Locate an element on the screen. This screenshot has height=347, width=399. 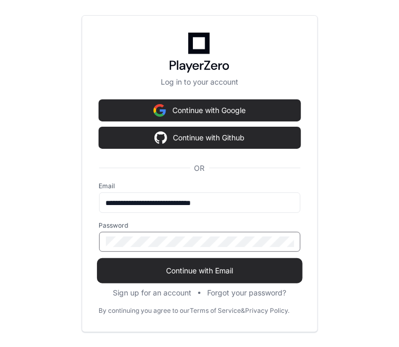
p: Log in to your account is located at coordinates (200, 82).